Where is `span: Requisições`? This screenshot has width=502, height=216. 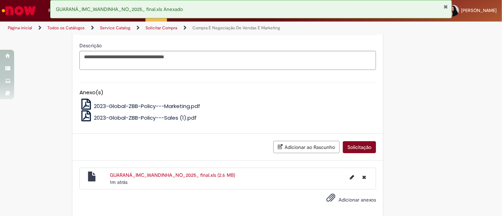
span: Requisições is located at coordinates (61, 11).